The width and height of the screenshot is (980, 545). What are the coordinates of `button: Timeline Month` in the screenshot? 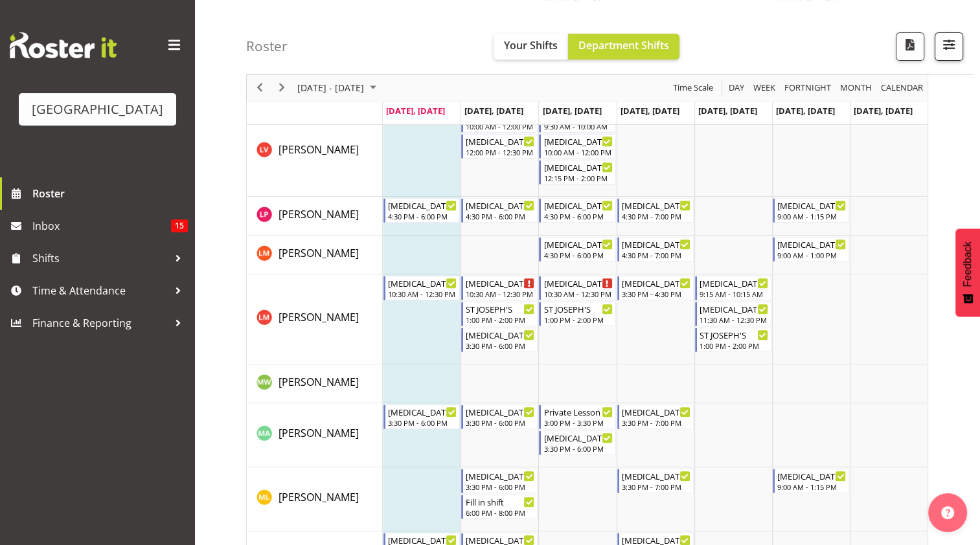 It's located at (856, 88).